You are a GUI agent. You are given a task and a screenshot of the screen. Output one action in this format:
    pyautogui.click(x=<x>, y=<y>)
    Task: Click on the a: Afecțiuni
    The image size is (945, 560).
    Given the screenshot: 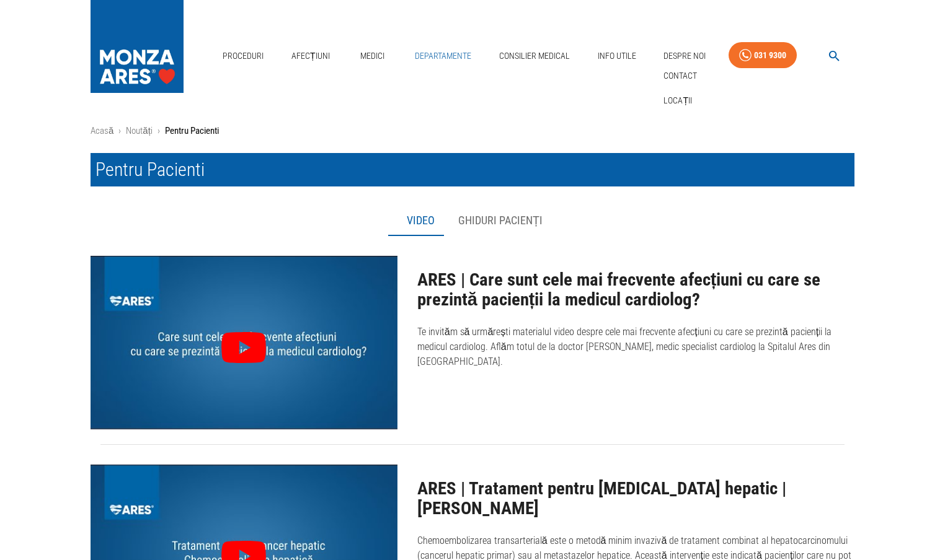 What is the action you would take?
    pyautogui.click(x=311, y=56)
    